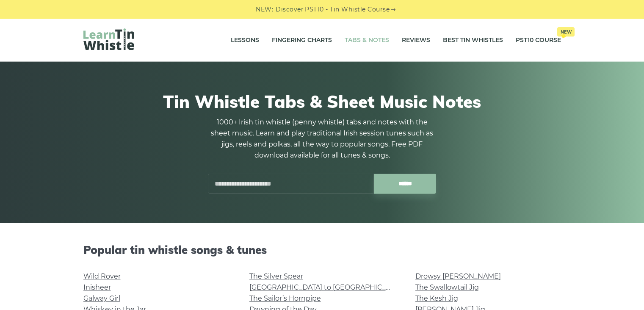  What do you see at coordinates (97, 287) in the screenshot?
I see `a: Inisheer` at bounding box center [97, 287].